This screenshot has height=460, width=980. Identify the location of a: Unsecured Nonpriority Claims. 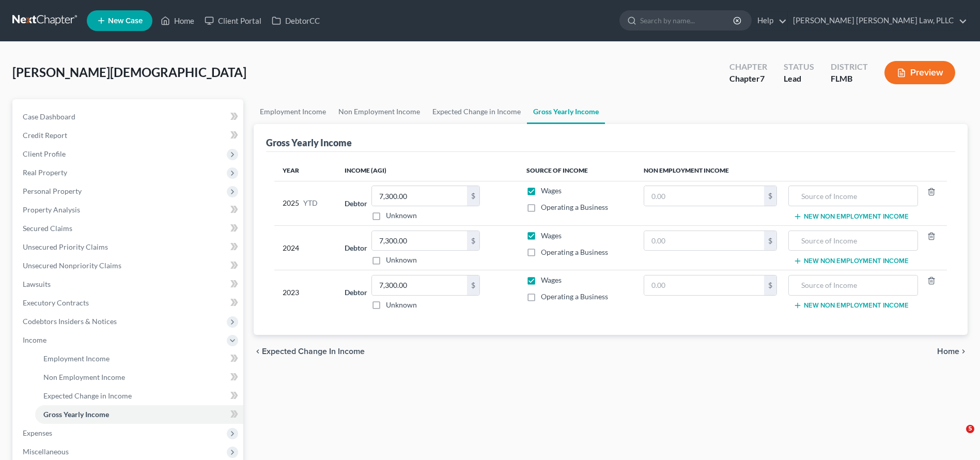
(129, 265).